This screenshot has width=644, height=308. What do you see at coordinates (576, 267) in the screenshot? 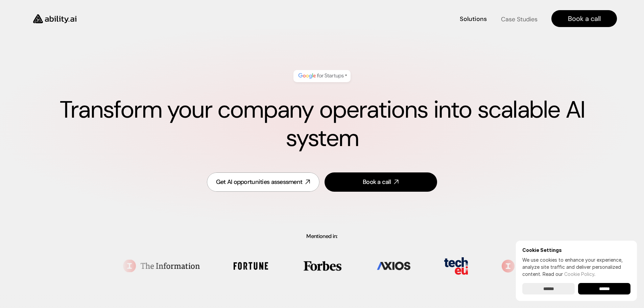
I see `p: We use cookies to enhance your experience, analyze site traffic and deliver personalized content.` at bounding box center [576, 267].